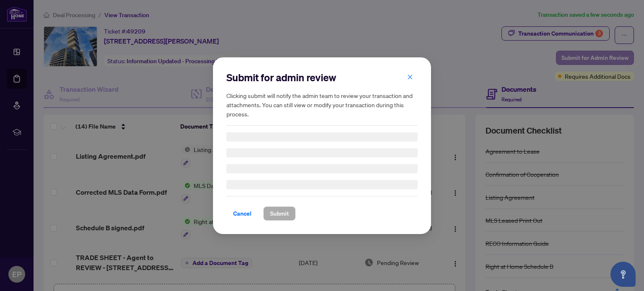  I want to click on button: Cancel, so click(242, 214).